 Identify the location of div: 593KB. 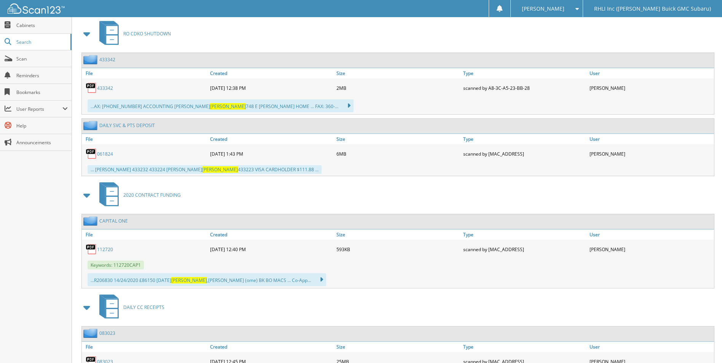
(398, 249).